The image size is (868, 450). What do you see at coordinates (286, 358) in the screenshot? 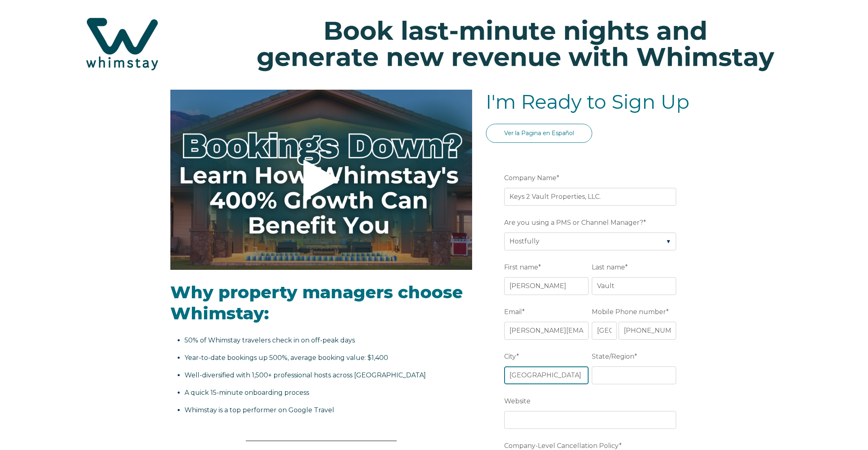
I see `span: Year-to-date bookings up 500%, average booking value: $1,400` at bounding box center [286, 358].